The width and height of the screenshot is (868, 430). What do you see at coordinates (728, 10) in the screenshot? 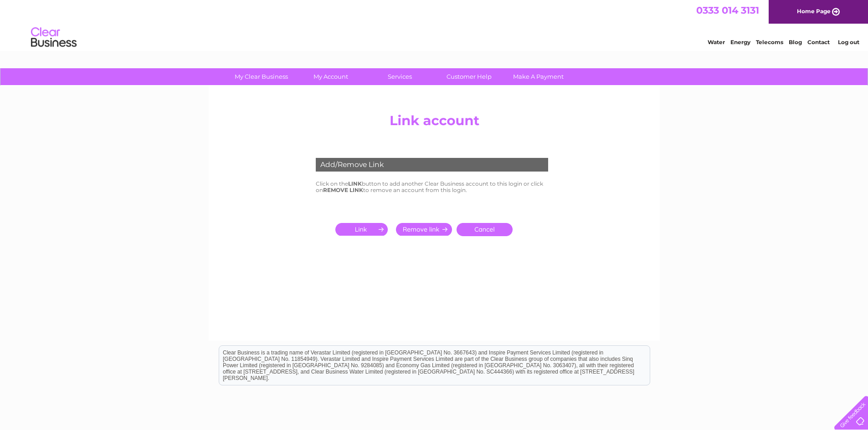
I see `a: 0333 014 3131` at bounding box center [728, 10].